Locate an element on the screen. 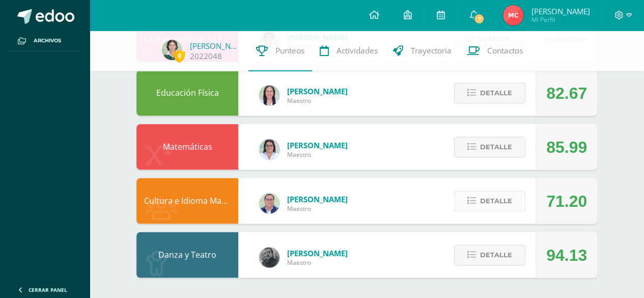 The height and width of the screenshot is (298, 644). a: 2022048 is located at coordinates (206, 56).